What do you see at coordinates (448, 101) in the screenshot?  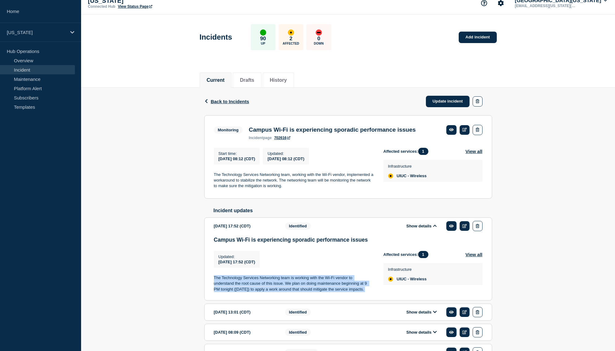 I see `a: Update incident` at bounding box center [448, 101].